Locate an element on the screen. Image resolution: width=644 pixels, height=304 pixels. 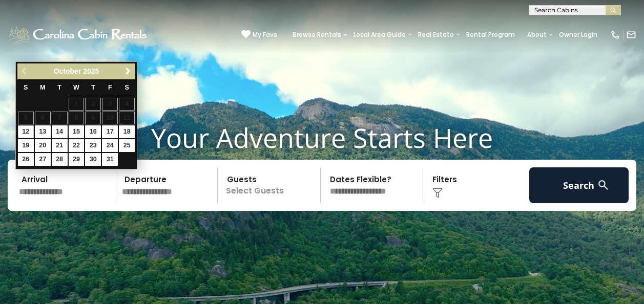
a: 25 is located at coordinates (127, 145).